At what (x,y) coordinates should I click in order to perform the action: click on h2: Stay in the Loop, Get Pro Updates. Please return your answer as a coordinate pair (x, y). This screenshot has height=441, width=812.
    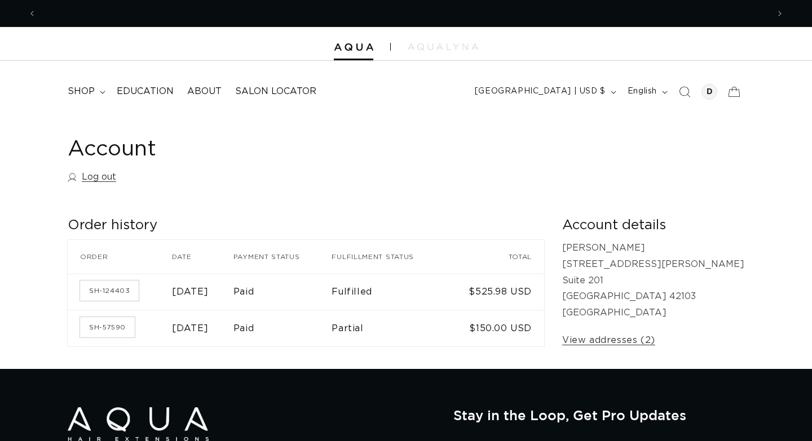
    Looking at the image, I should click on (599, 416).